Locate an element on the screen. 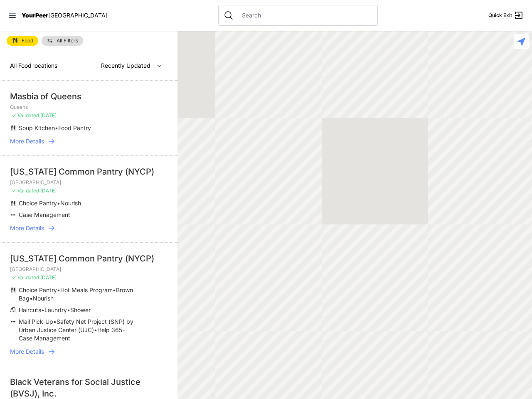  span: Laundry is located at coordinates (56, 310).